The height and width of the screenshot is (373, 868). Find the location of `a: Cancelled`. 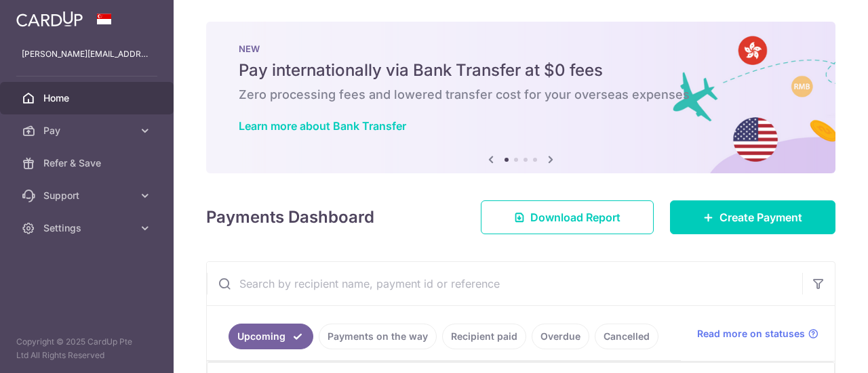

a: Cancelled is located at coordinates (627, 337).